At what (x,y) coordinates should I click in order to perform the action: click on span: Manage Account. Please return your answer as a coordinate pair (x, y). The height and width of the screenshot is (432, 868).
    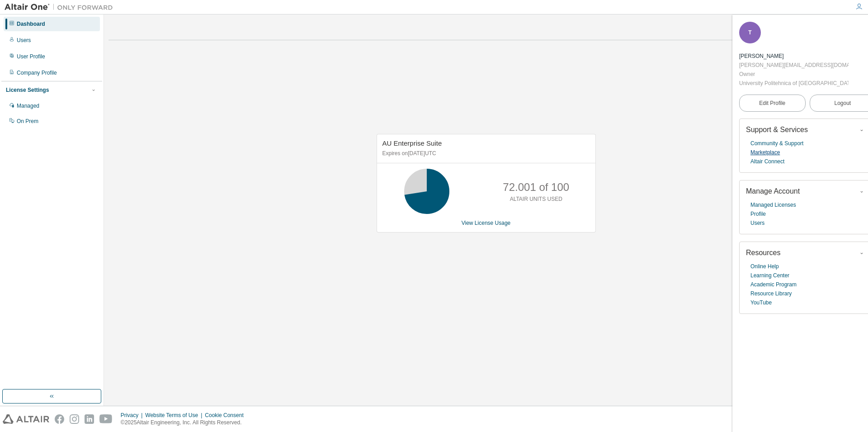
    Looking at the image, I should click on (773, 191).